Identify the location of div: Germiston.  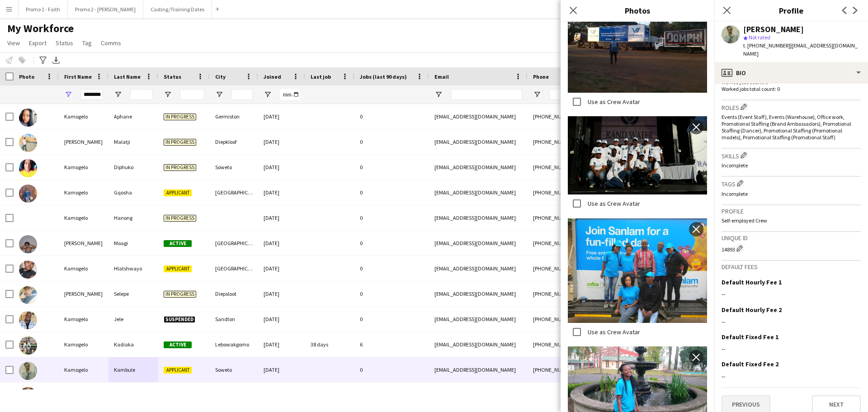
(234, 116).